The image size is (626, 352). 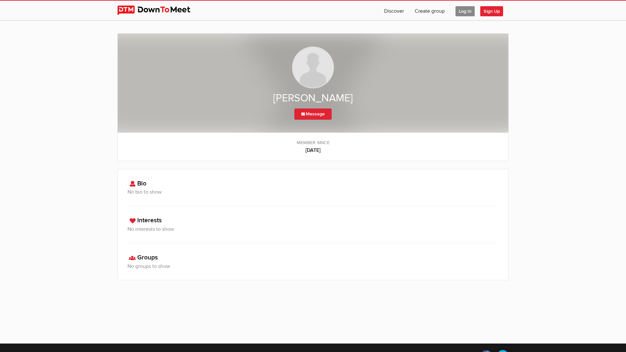 What do you see at coordinates (465, 11) in the screenshot?
I see `span: Log In` at bounding box center [465, 11].